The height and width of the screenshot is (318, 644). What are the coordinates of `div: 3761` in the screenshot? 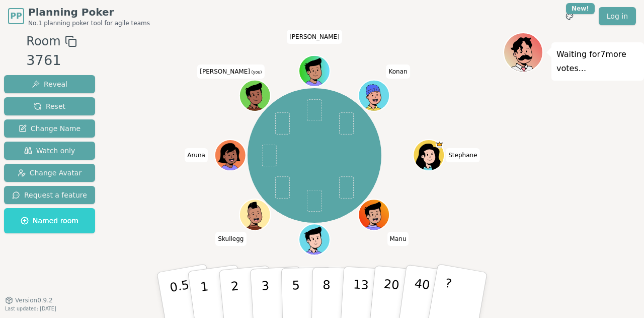 It's located at (51, 61).